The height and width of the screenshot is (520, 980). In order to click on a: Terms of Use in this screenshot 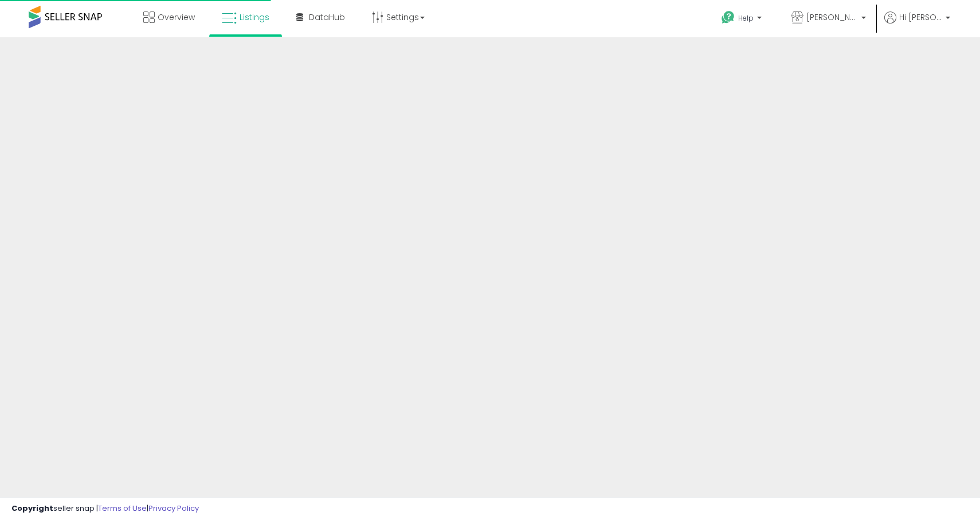, I will do `click(122, 508)`.